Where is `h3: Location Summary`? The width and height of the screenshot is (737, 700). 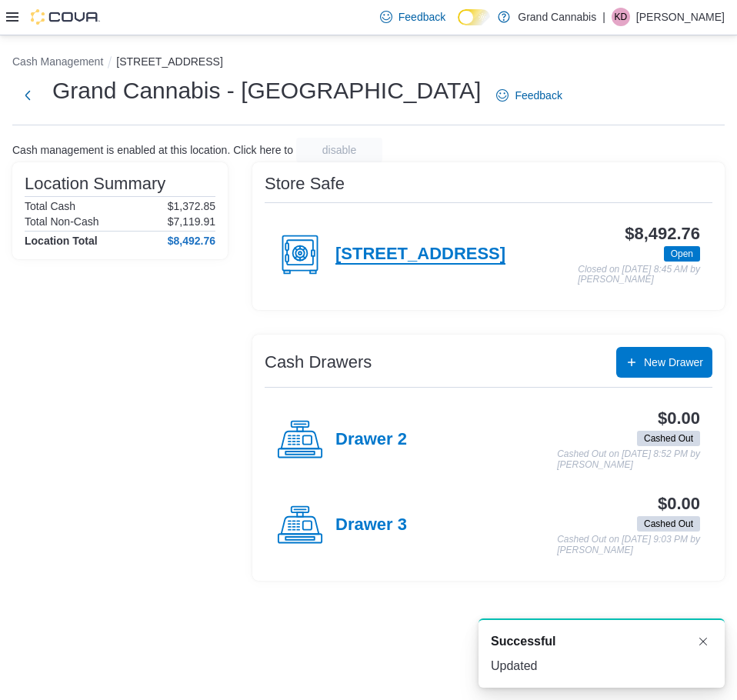
h3: Location Summary is located at coordinates (95, 184).